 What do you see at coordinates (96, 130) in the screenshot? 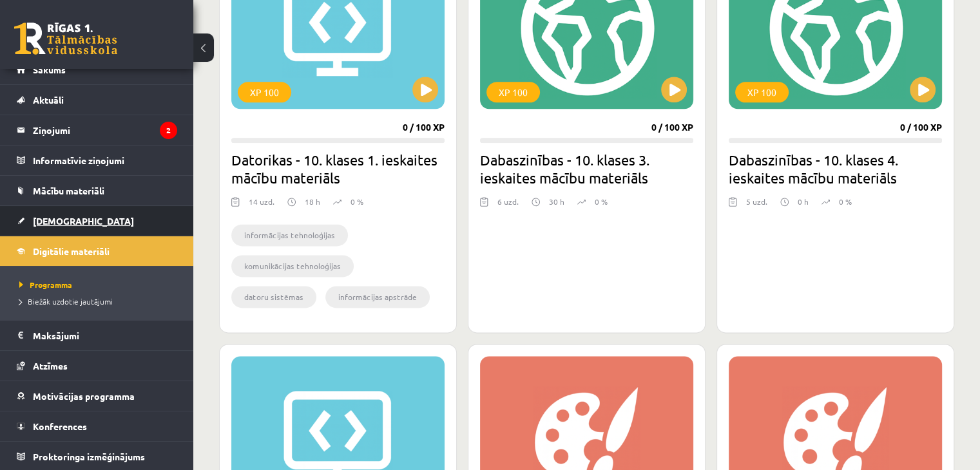
I see `a: Ziņojumi2` at bounding box center [96, 130].